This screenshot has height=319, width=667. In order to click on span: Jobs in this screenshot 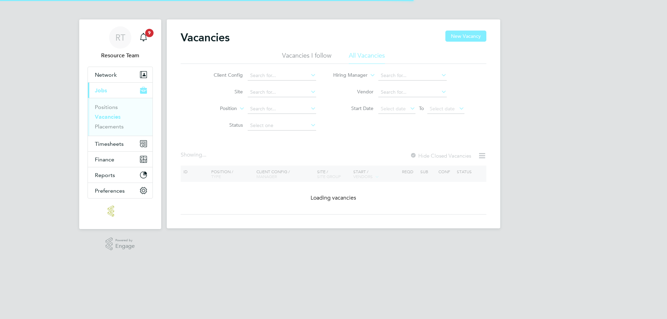, I will do `click(101, 90)`.